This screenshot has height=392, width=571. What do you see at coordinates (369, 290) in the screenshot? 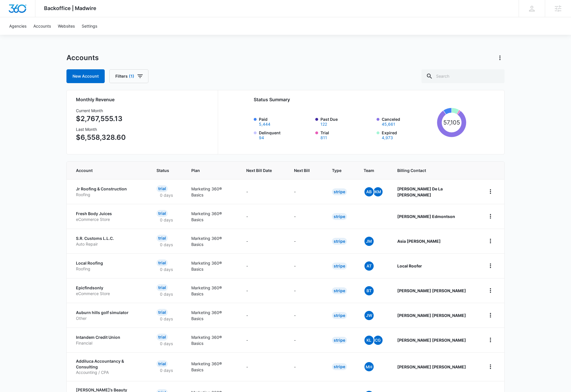
I see `span: BT` at bounding box center [369, 290].